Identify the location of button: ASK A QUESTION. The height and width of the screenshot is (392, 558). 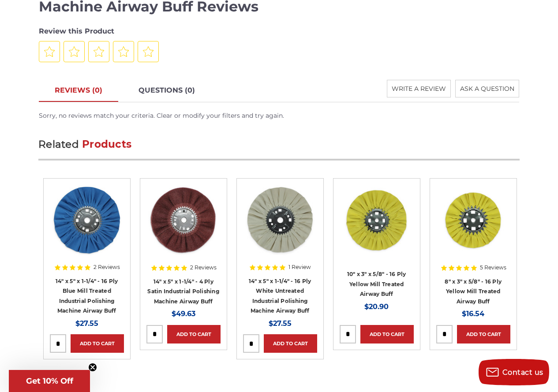
(487, 89).